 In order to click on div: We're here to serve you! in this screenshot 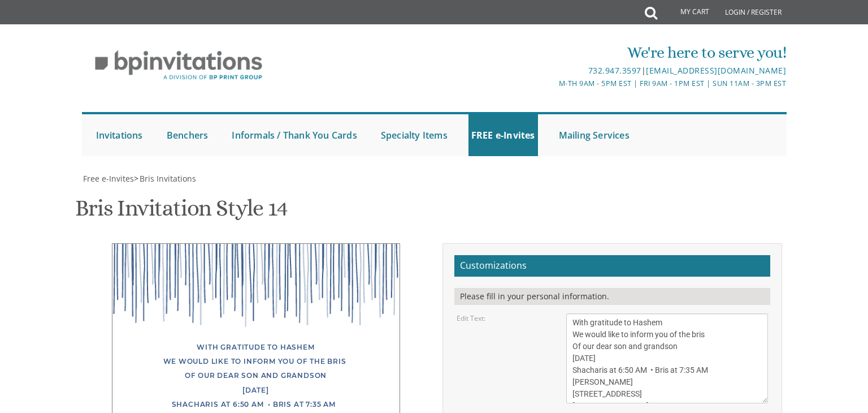, I will do `click(551, 53)`.